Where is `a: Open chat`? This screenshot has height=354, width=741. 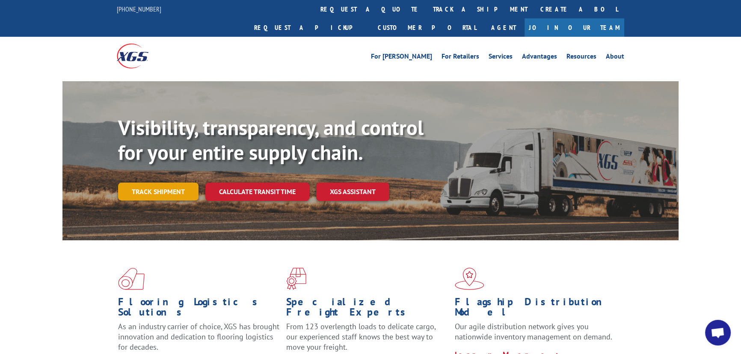 a: Open chat is located at coordinates (718, 333).